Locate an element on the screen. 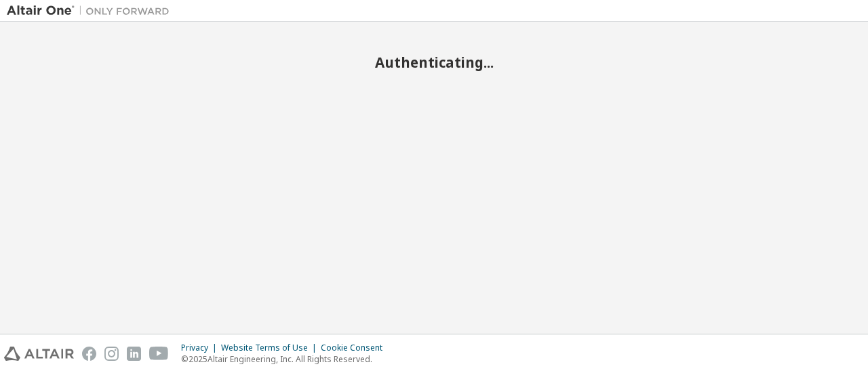 This screenshot has height=373, width=868. img: linkedin.svg is located at coordinates (133, 354).